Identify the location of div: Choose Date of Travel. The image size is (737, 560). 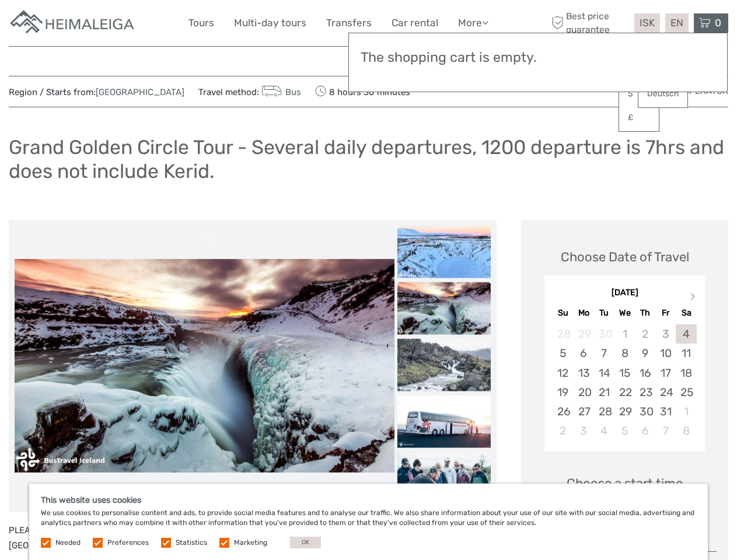
(625, 257).